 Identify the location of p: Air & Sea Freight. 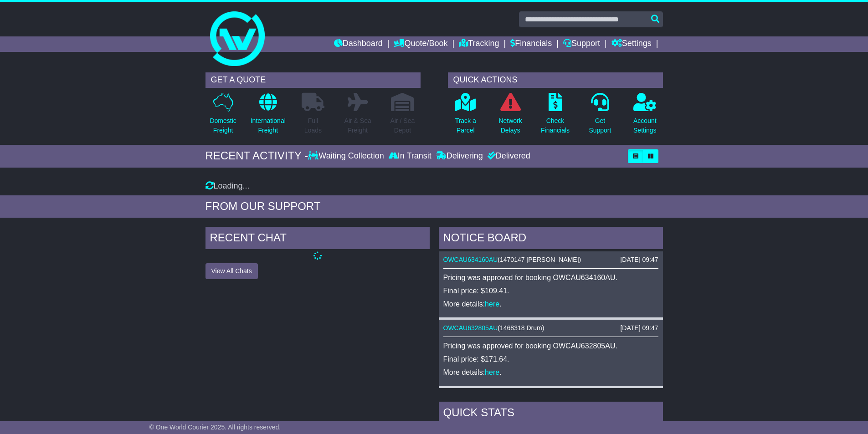
(358, 125).